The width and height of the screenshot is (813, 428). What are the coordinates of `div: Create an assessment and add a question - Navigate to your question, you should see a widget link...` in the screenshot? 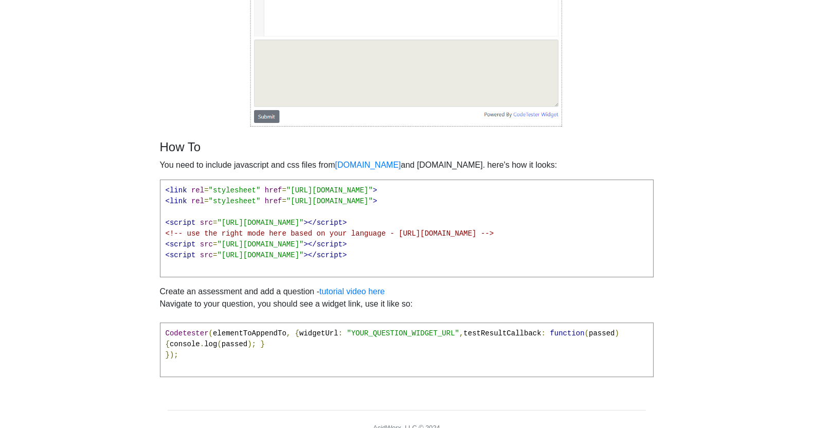 It's located at (407, 262).